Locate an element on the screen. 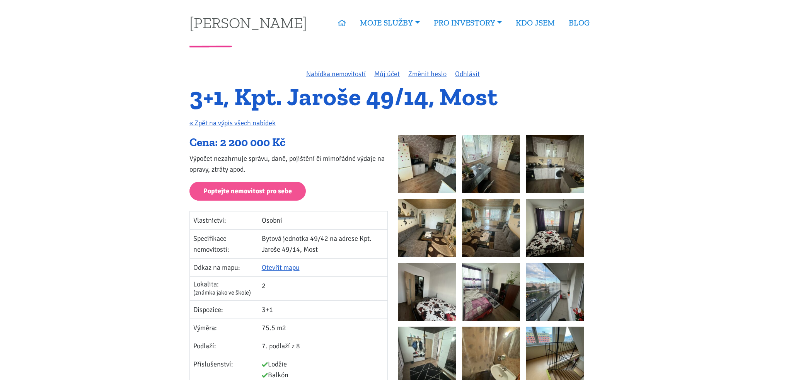 The height and width of the screenshot is (380, 786). td: Osobní is located at coordinates (322, 220).